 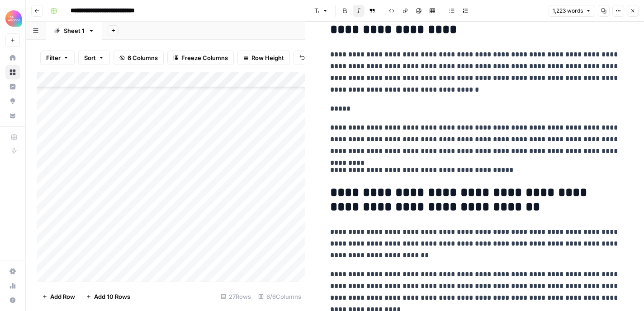 What do you see at coordinates (13, 286) in the screenshot?
I see `a: Usage` at bounding box center [13, 286].